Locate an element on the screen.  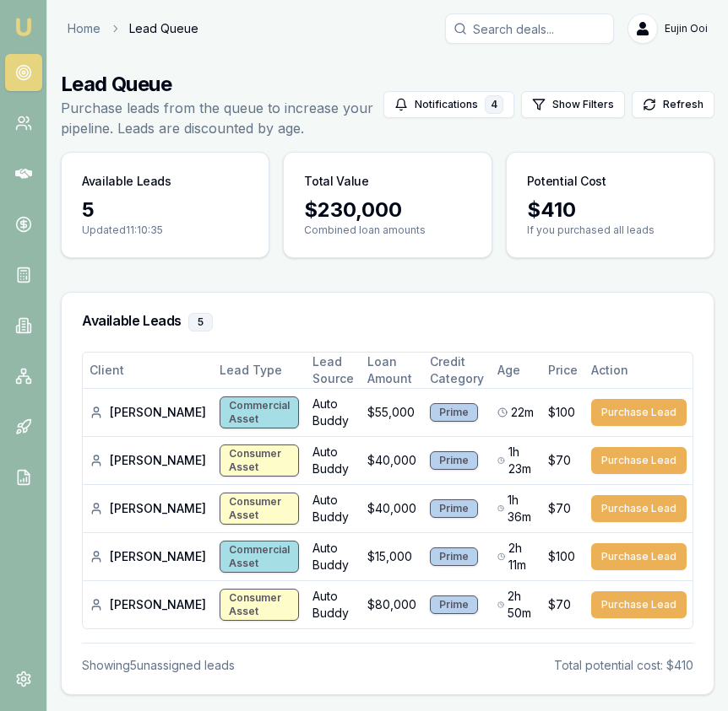
input: Search deals is located at coordinates (530, 29).